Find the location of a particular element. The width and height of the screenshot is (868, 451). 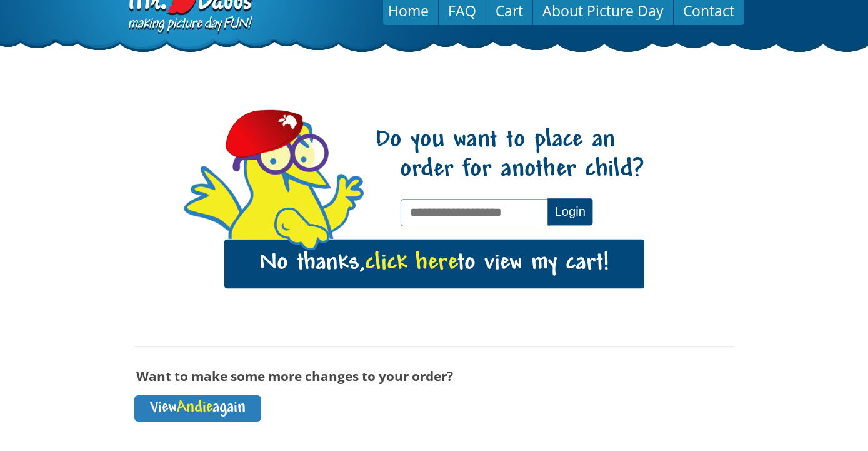

img: hello is located at coordinates (301, 229).